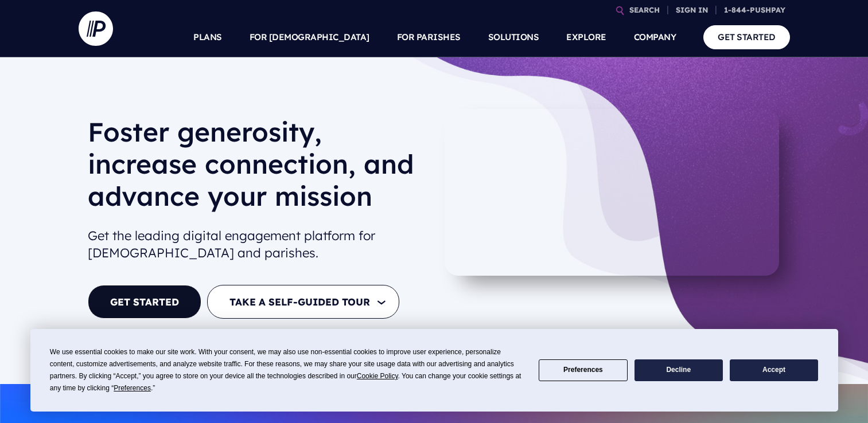 This screenshot has height=423, width=868. I want to click on button: Preferences, so click(583, 370).